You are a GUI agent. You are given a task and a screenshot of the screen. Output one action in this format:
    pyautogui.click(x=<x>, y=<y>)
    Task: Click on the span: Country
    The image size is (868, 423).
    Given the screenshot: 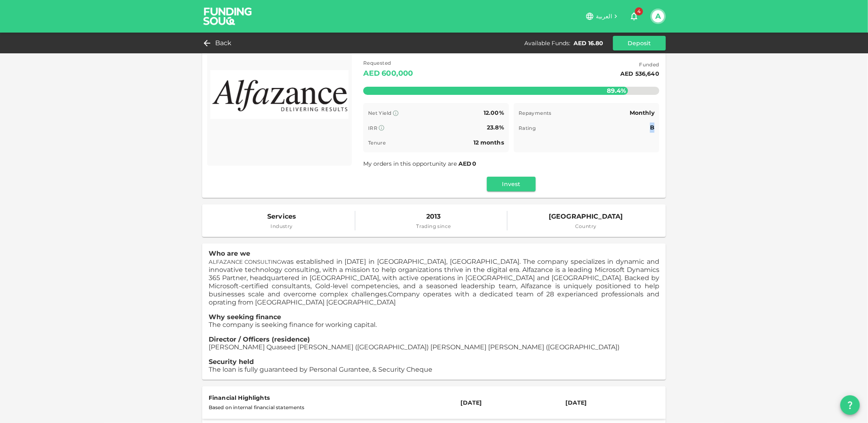 What is the action you would take?
    pyautogui.click(x=585, y=226)
    